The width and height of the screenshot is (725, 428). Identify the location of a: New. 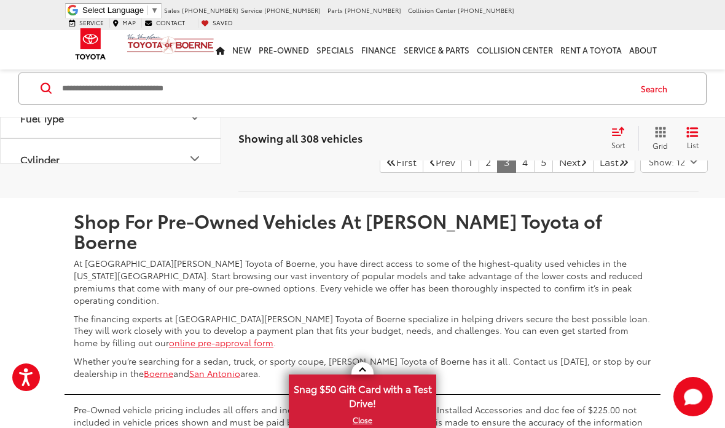
(241, 50).